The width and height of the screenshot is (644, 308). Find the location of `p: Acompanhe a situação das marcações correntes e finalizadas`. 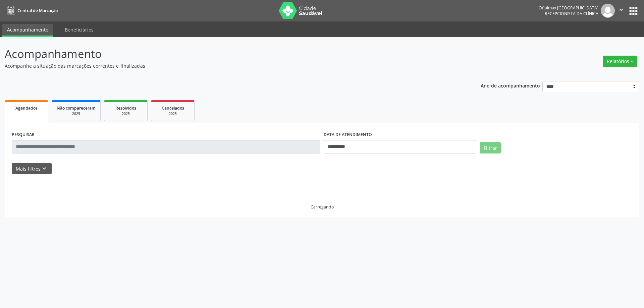

p: Acompanhe a situação das marcações correntes e finalizadas is located at coordinates (227, 66).